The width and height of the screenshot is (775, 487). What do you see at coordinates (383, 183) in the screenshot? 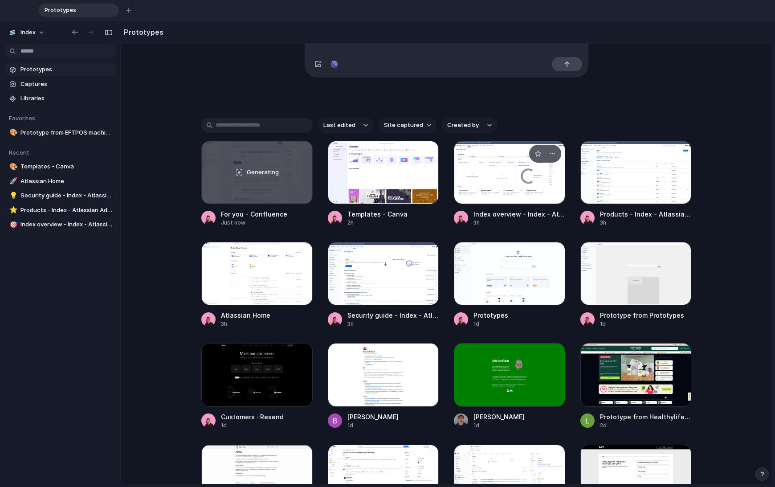
I see `a: Templates - CanvaTemplates - Canva2h` at bounding box center [383, 183].